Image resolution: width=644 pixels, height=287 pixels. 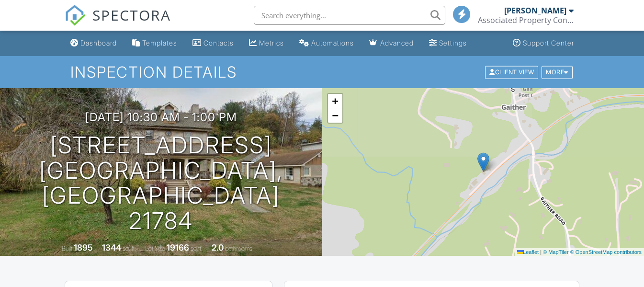 I want to click on span: sq.ft., so click(x=196, y=248).